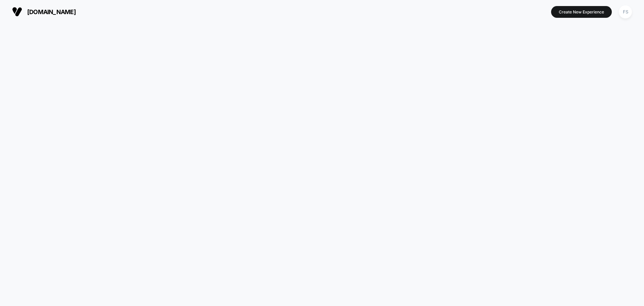  I want to click on div: FS, so click(625, 12).